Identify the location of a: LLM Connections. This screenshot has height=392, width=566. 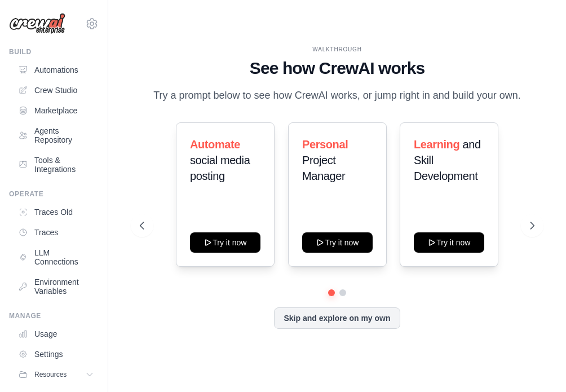
(56, 257).